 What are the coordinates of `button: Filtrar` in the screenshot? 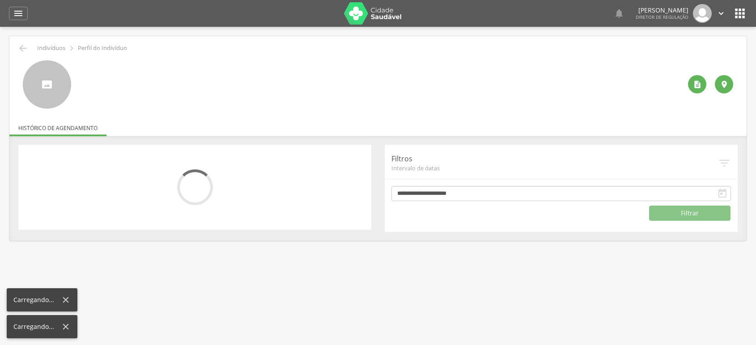 It's located at (690, 213).